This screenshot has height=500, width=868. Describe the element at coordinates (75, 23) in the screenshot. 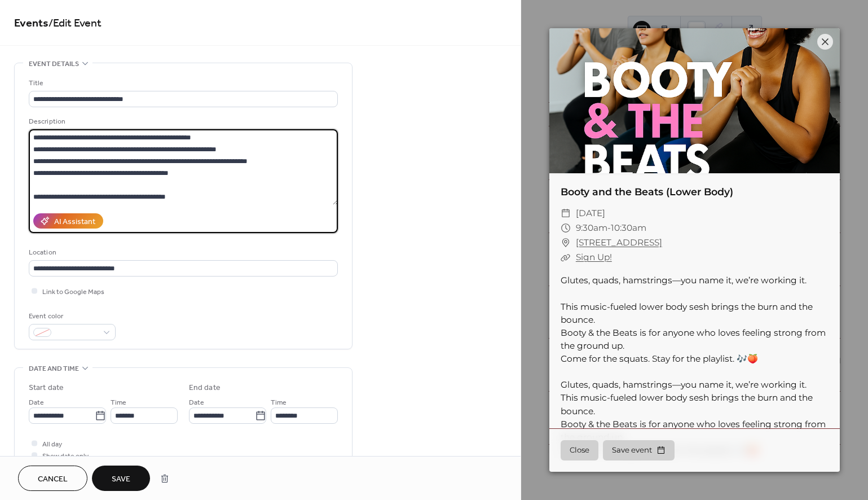

I see `span: / Edit Event` at that location.